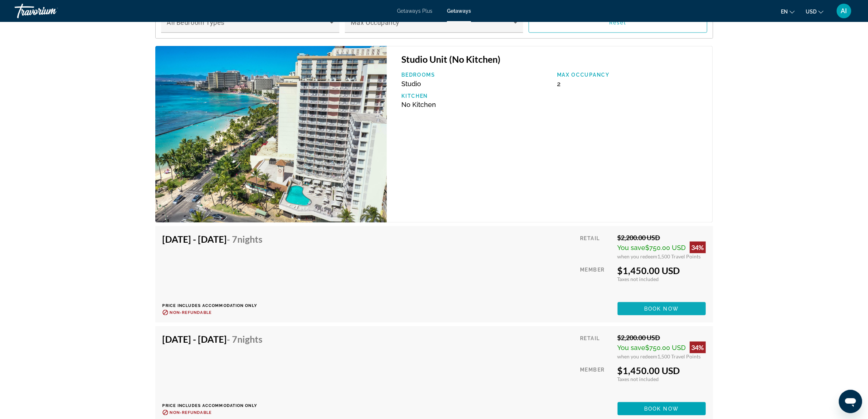  Describe the element at coordinates (812, 12) in the screenshot. I see `span: USD` at that location.